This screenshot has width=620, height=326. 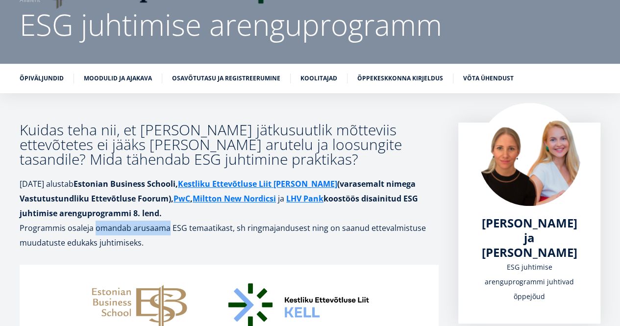 I want to click on img: Kristiina Esop ja Merili Vares foto, so click(x=529, y=154).